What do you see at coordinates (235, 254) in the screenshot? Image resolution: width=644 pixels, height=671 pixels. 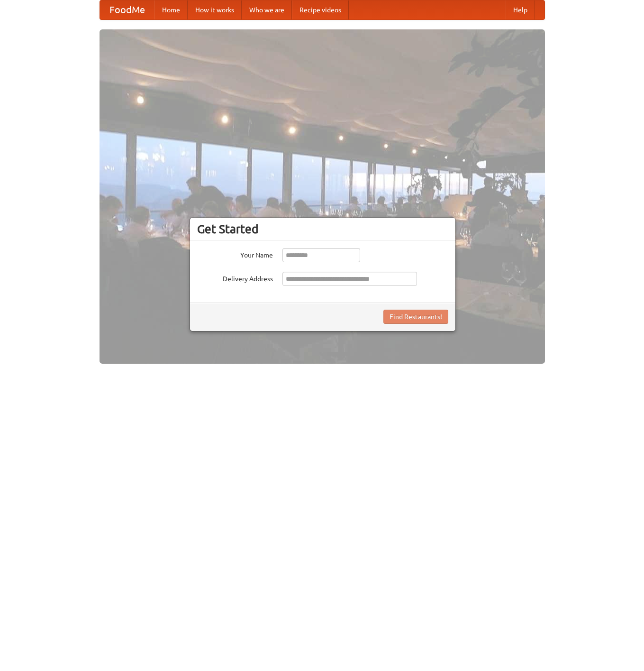 I see `label: Your Name` at bounding box center [235, 254].